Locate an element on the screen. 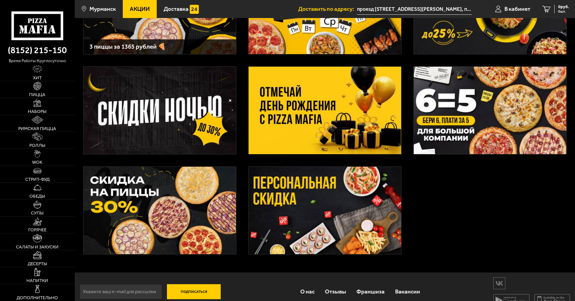 The width and height of the screenshot is (575, 301). span: Римская пицца is located at coordinates (37, 128).